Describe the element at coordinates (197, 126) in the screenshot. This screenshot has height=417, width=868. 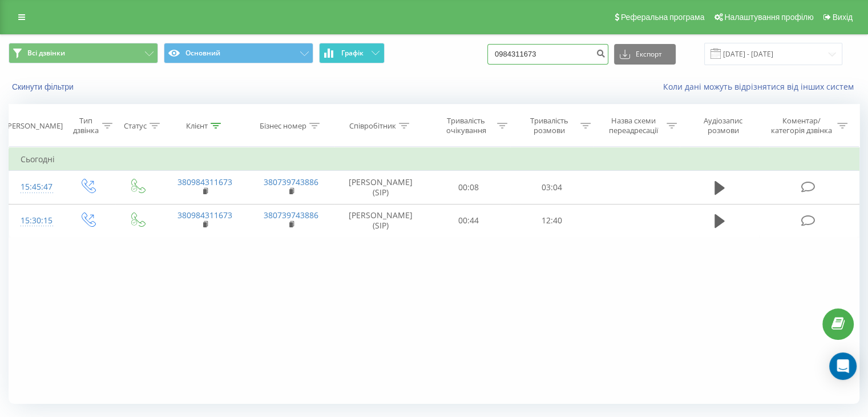
I see `div: Клієнт` at that location.